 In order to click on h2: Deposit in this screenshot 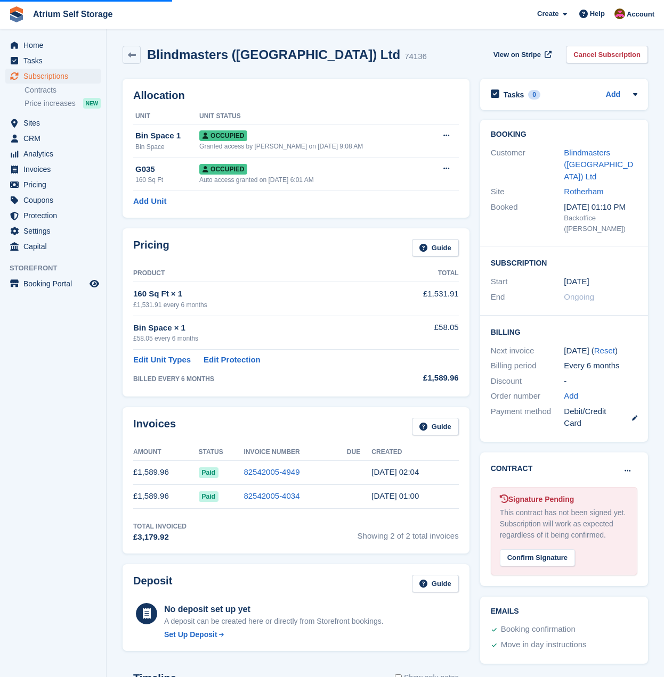, I will do `click(152, 584)`.